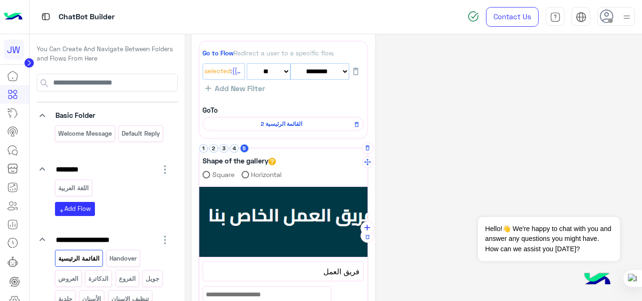 The height and width of the screenshot is (301, 642). What do you see at coordinates (218, 174) in the screenshot?
I see `label: Square` at bounding box center [218, 174].